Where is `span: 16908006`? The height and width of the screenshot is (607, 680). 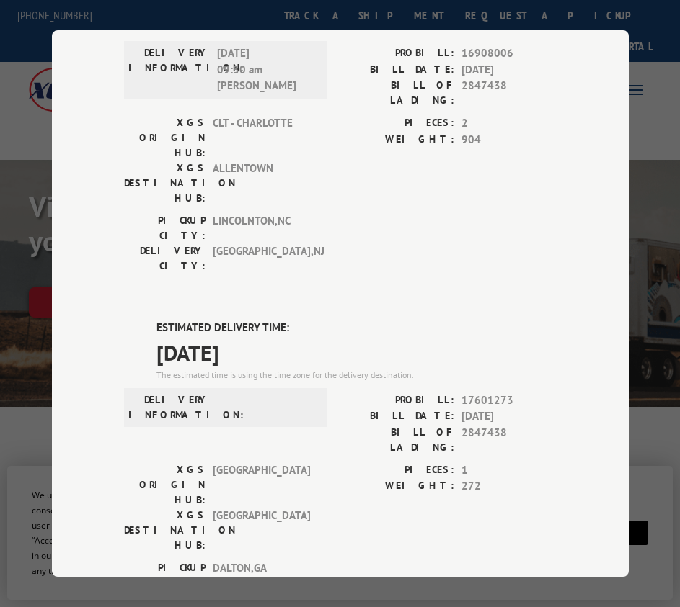
span: 16908006 is located at coordinates (509, 53).